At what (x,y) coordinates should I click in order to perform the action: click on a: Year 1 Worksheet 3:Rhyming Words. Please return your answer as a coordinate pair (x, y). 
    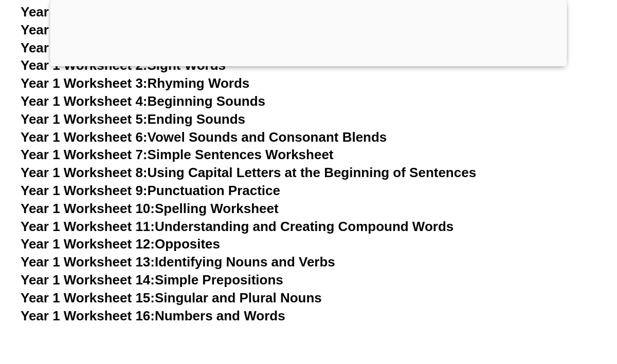
    Looking at the image, I should click on (135, 84).